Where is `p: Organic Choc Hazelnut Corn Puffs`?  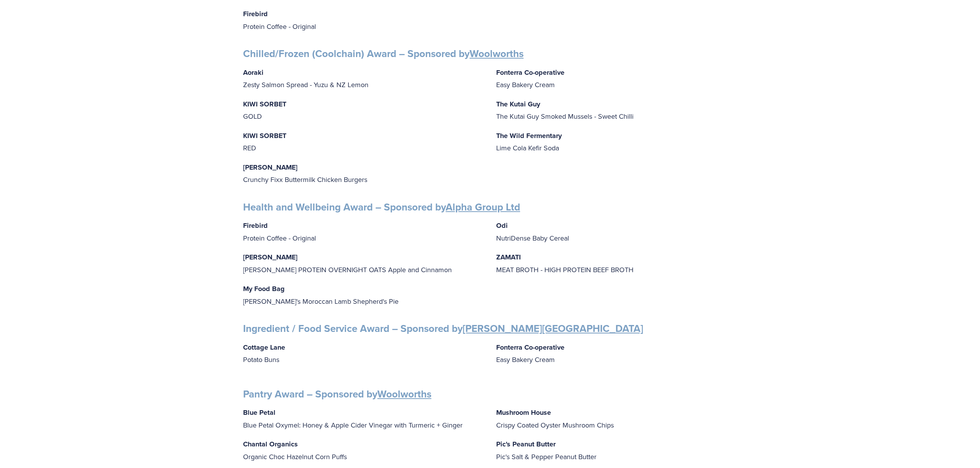
p: Organic Choc Hazelnut Corn Puffs is located at coordinates (364, 450).